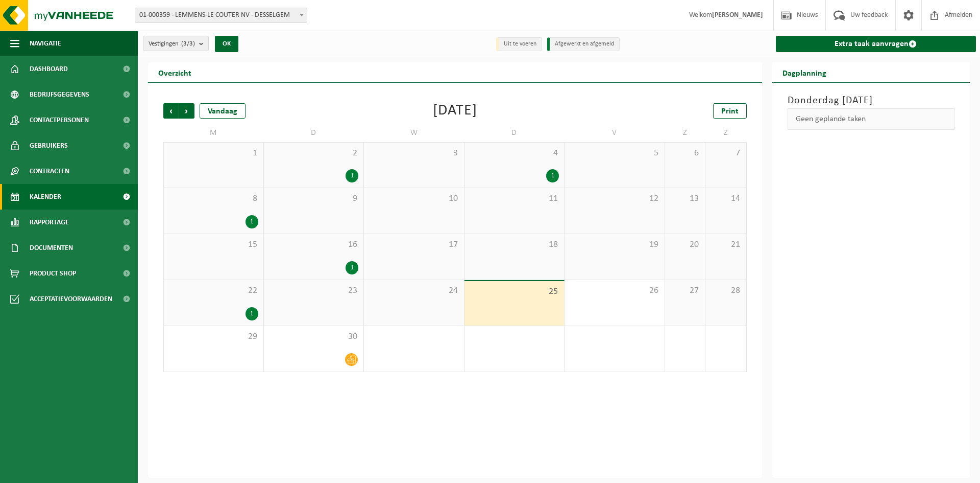  Describe the element at coordinates (71, 299) in the screenshot. I see `span: Acceptatievoorwaarden` at that location.